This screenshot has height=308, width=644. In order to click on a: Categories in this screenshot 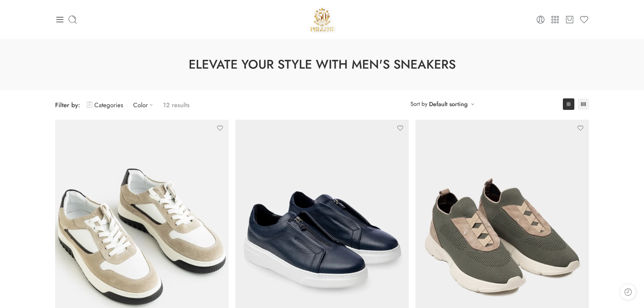, I will do `click(105, 105)`.